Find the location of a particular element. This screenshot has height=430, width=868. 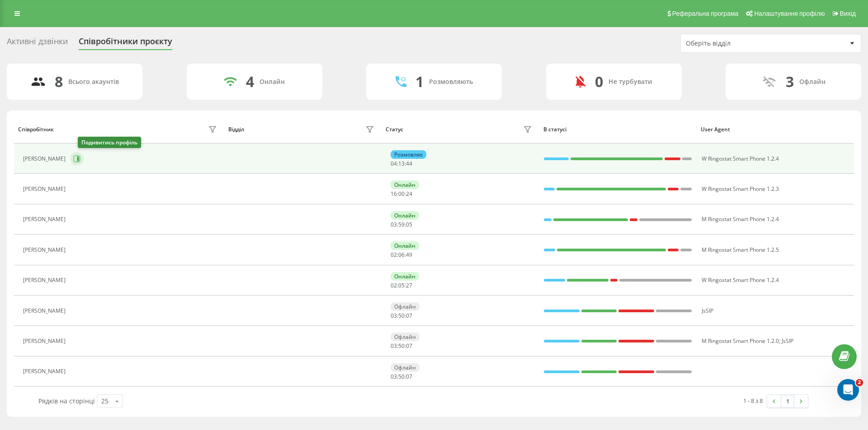

span: W Ringostat Smart Phone 1.2.3 is located at coordinates (740, 189).